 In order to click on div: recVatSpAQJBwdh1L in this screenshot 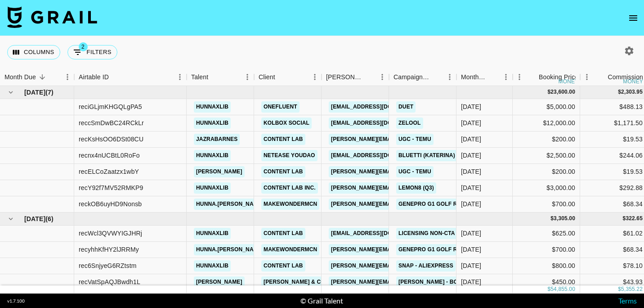, I will do `click(109, 281)`.